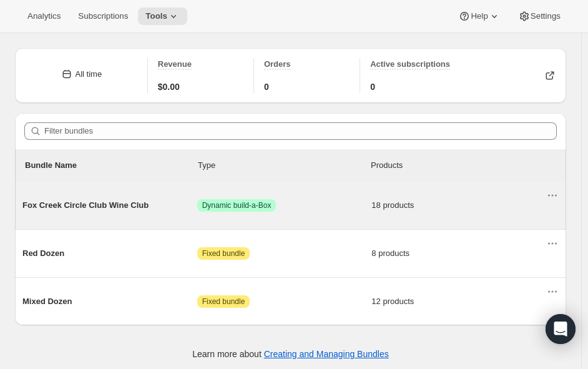 The height and width of the screenshot is (369, 588). I want to click on div: Products, so click(457, 165).